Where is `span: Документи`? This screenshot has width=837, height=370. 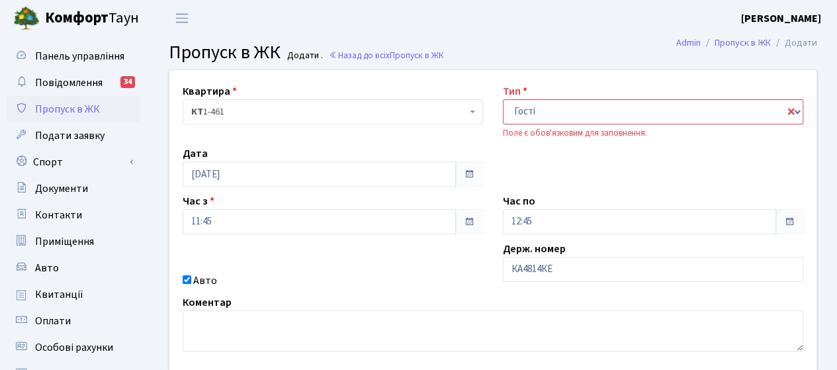
span: Документи is located at coordinates (61, 188).